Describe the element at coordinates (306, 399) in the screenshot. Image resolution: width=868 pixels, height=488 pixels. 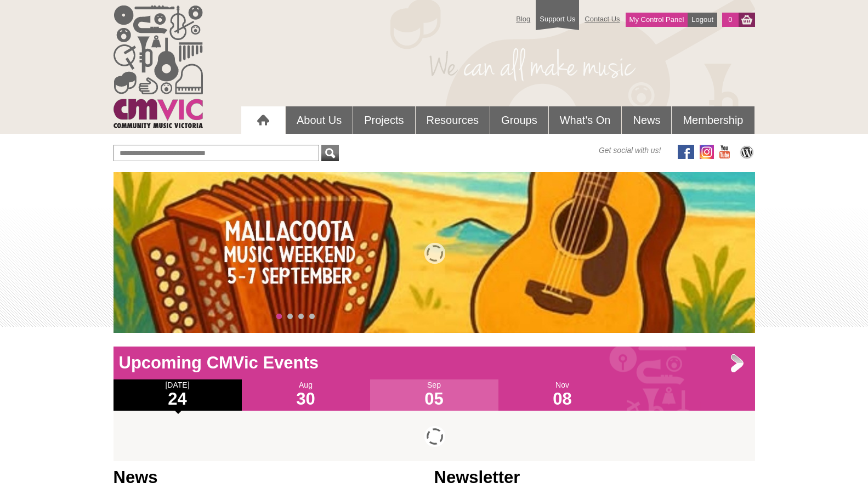
I see `h1: 30` at that location.